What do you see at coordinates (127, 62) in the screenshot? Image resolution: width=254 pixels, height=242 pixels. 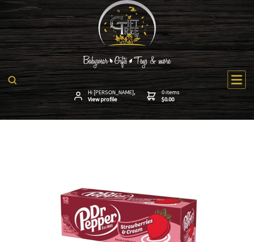 I see `img: Babywear - Gifts - Toys & more` at bounding box center [127, 62].